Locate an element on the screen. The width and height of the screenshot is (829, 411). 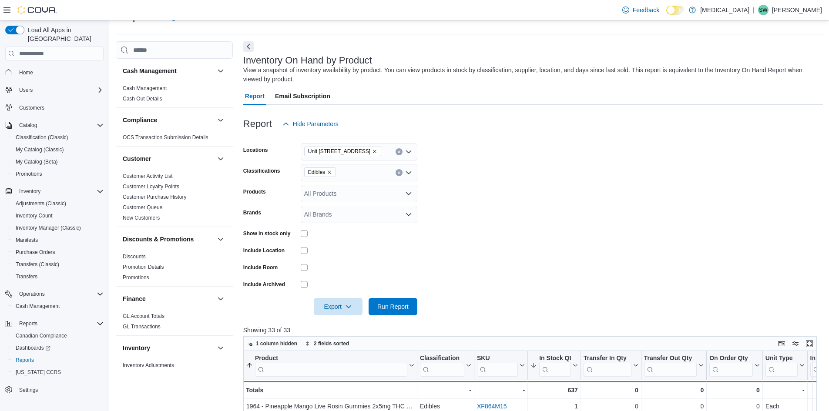
span: Edibles is located at coordinates (320, 172).